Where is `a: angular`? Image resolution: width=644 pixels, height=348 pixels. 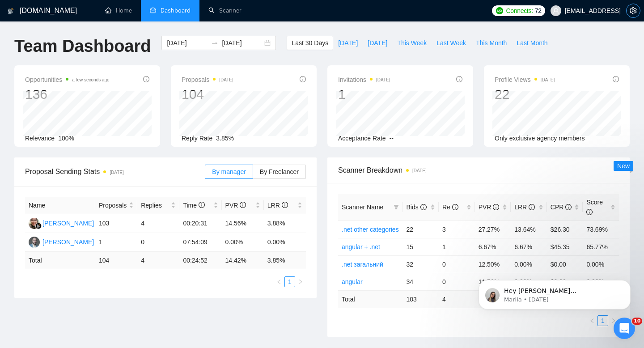 a: angular is located at coordinates (352, 281).